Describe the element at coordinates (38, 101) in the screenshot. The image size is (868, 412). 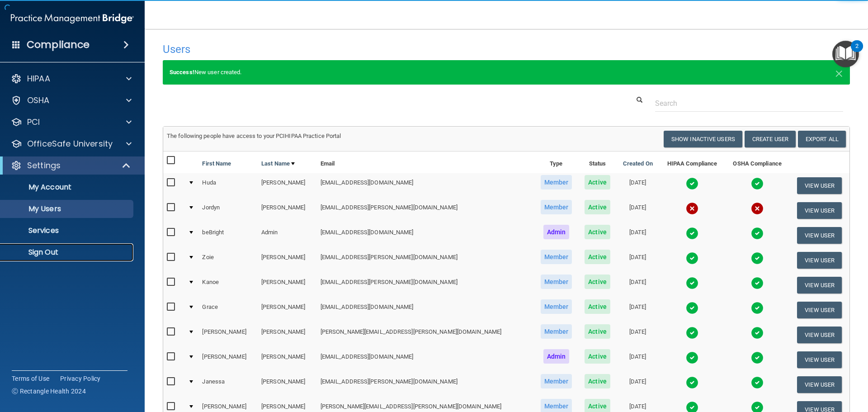
I see `p: OSHA` at that location.